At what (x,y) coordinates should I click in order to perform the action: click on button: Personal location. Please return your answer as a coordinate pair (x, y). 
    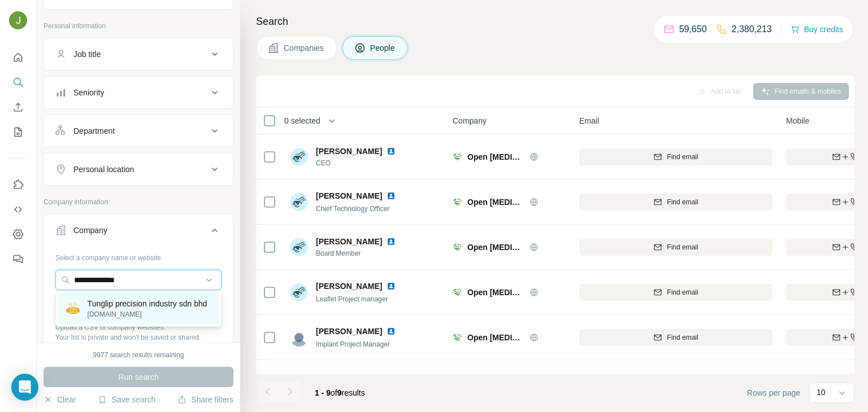
    Looking at the image, I should click on (138, 170).